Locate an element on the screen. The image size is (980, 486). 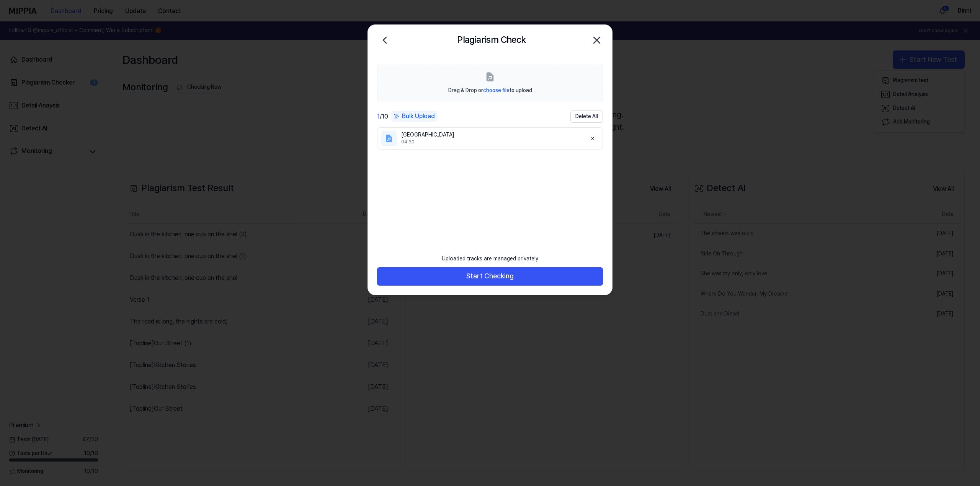
div: 04:30 is located at coordinates (491, 142).